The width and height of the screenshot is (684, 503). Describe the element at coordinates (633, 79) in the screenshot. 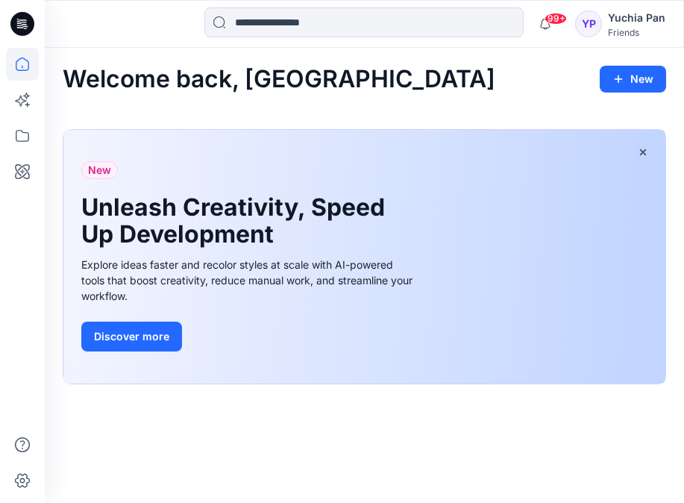

I see `button: New` at that location.